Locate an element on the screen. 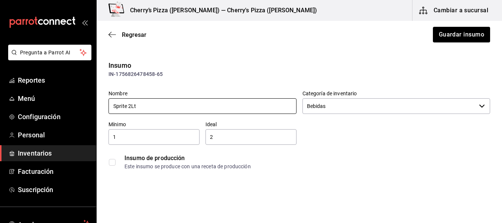 This screenshot has height=223, width=502. button: open_drawer_menu is located at coordinates (85, 22).